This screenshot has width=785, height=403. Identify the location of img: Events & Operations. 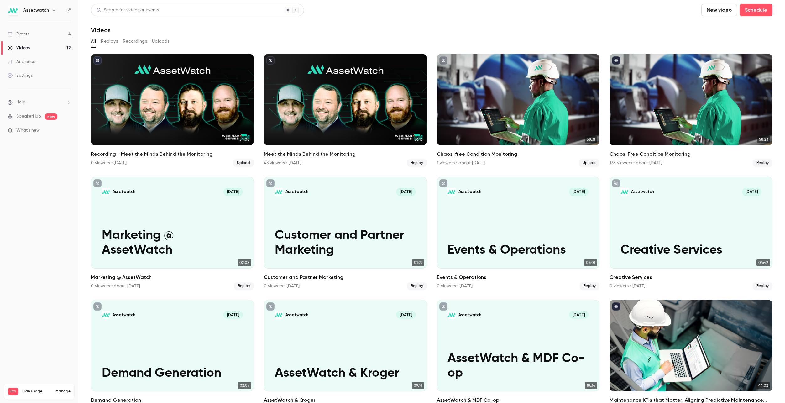
(452, 192).